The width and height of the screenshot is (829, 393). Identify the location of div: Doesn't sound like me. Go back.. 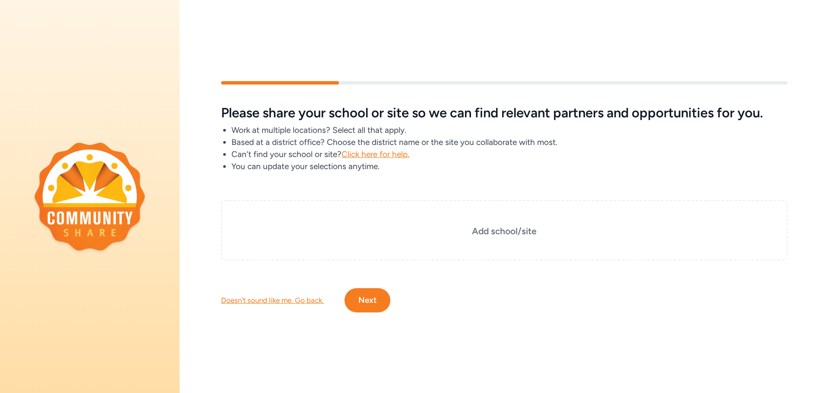
(273, 301).